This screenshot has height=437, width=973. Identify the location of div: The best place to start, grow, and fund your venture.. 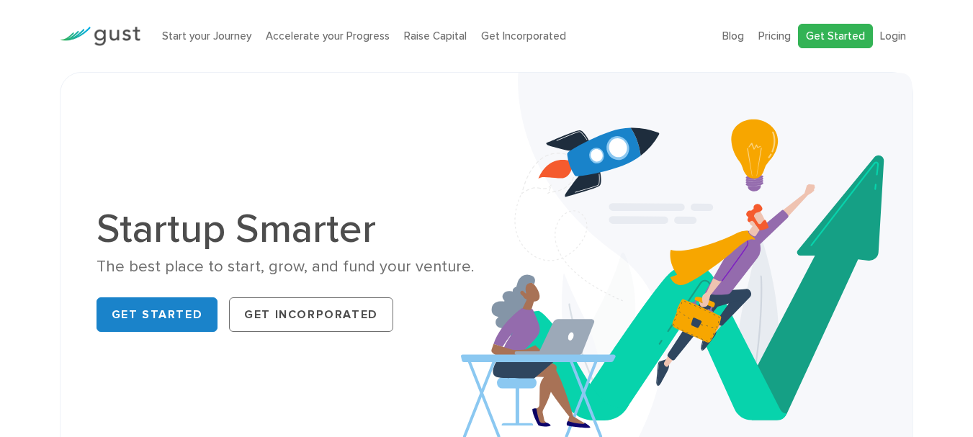
(286, 267).